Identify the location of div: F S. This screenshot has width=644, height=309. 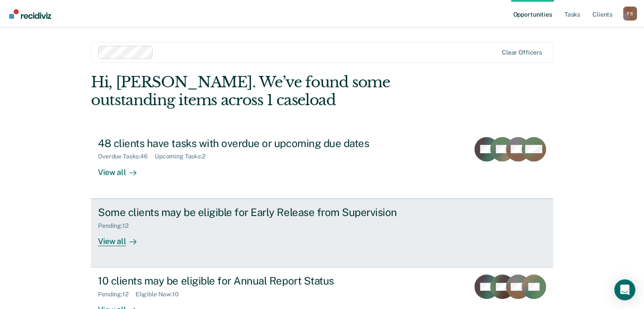
(630, 13).